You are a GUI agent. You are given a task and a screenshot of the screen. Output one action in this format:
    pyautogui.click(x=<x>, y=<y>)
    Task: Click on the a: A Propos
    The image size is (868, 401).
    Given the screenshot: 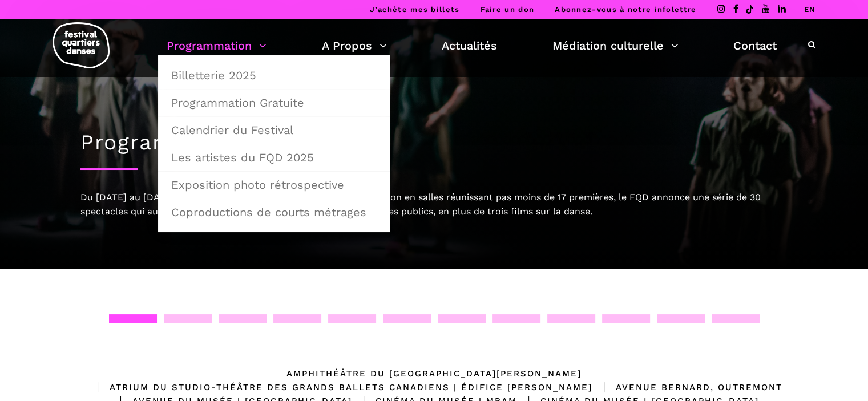 What is the action you would take?
    pyautogui.click(x=354, y=45)
    